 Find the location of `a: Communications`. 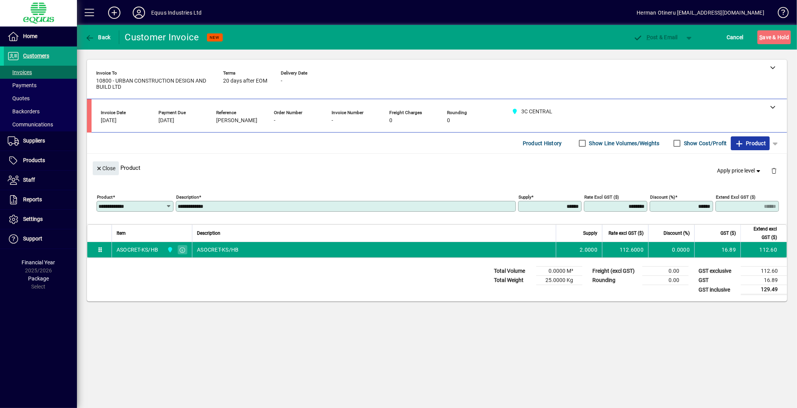

a: Communications is located at coordinates (40, 125).